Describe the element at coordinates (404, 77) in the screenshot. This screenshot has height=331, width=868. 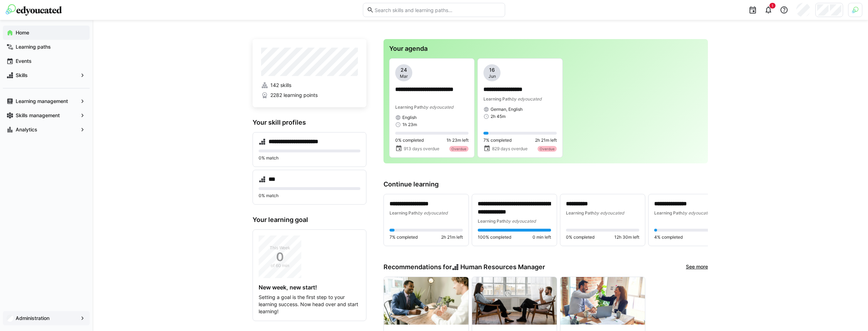
I see `span: Mar` at that location.